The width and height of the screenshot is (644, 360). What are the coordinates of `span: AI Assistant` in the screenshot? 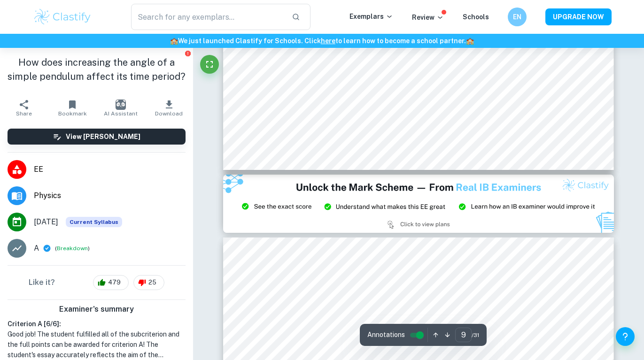 It's located at (121, 113).